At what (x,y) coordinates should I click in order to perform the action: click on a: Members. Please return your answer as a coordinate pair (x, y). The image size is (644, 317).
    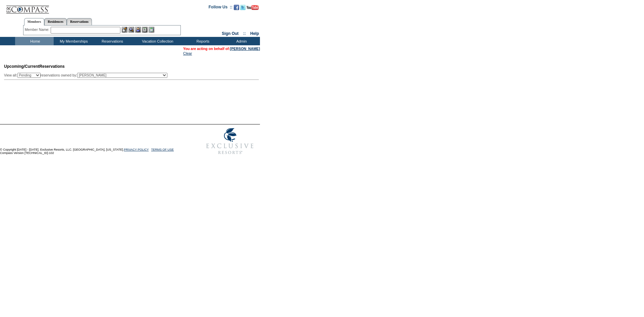
    Looking at the image, I should click on (34, 22).